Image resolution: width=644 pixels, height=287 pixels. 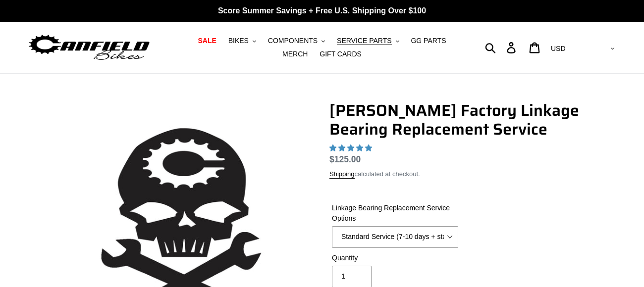 What do you see at coordinates (345, 159) in the screenshot?
I see `span: $125.00` at bounding box center [345, 159].